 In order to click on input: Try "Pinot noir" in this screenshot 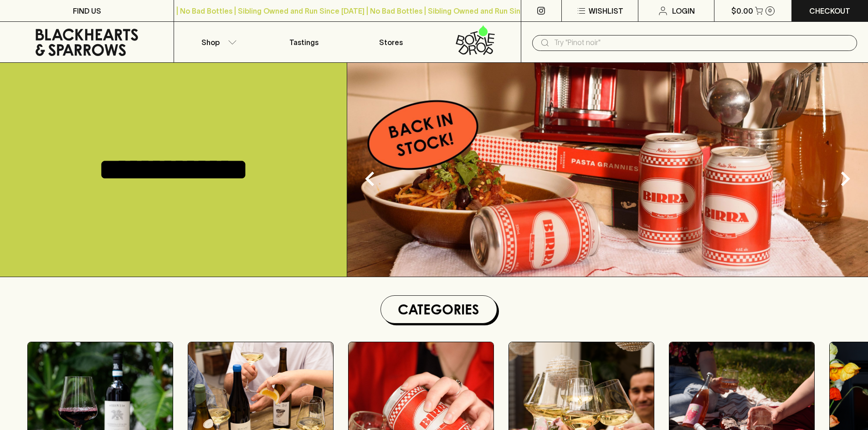, I will do `click(702, 43)`.